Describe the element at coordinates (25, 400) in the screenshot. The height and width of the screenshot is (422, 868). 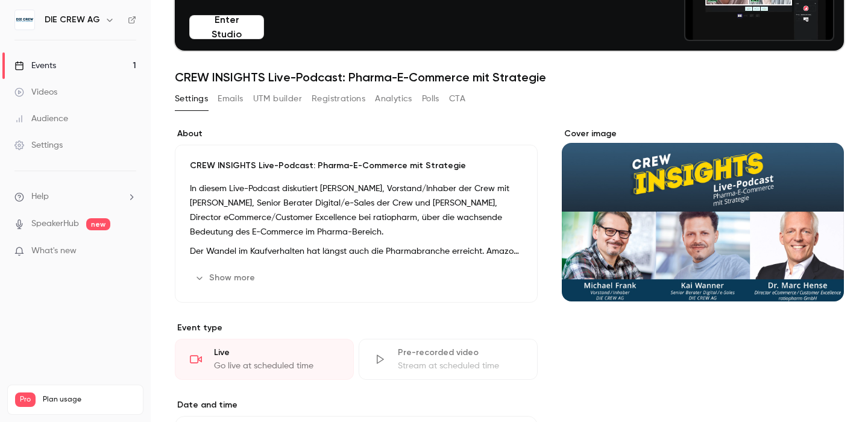
I see `span: Pro` at that location.